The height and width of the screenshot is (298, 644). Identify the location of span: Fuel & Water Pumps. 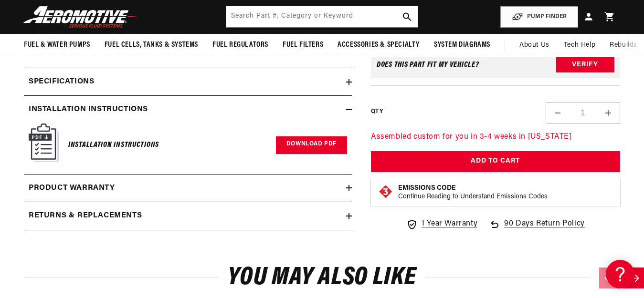
(56, 45).